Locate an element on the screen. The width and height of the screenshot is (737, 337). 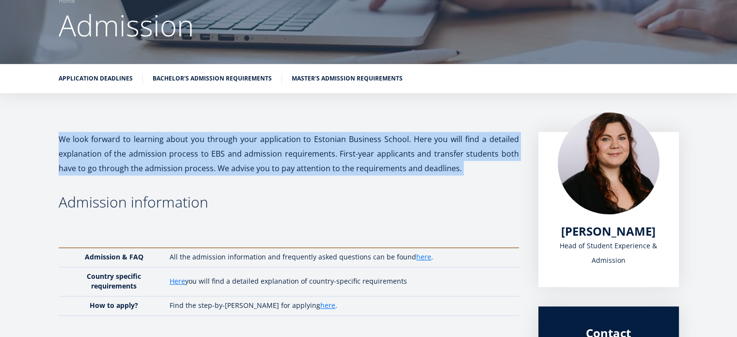
h3: Admission information is located at coordinates (289, 202).